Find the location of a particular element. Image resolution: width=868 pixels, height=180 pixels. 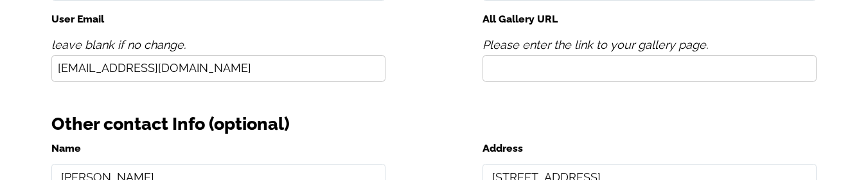

span: leave blank if no change. is located at coordinates (118, 44).